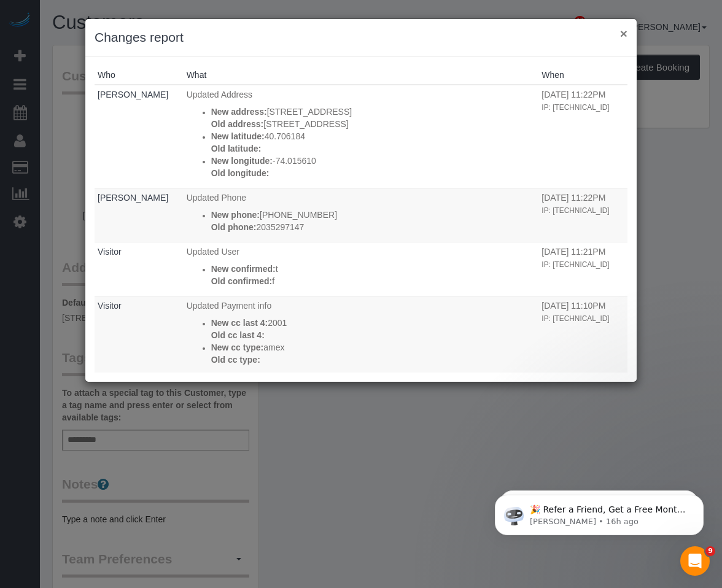 The height and width of the screenshot is (588, 722). I want to click on p: 40.706184, so click(373, 137).